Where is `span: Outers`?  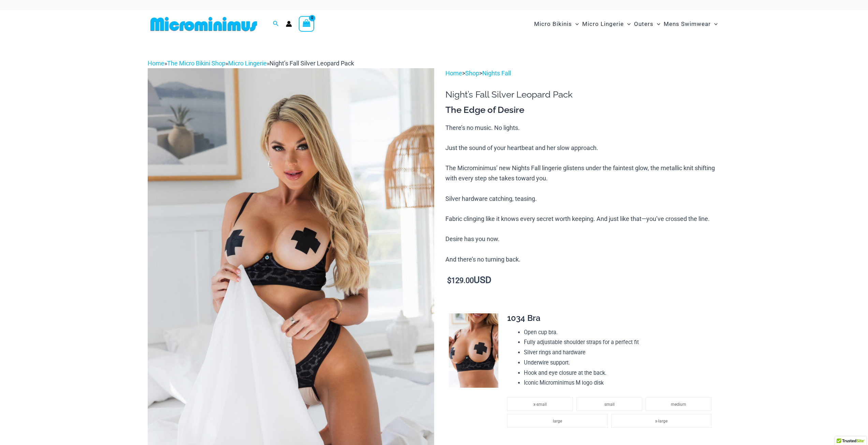 span: Outers is located at coordinates (644, 24).